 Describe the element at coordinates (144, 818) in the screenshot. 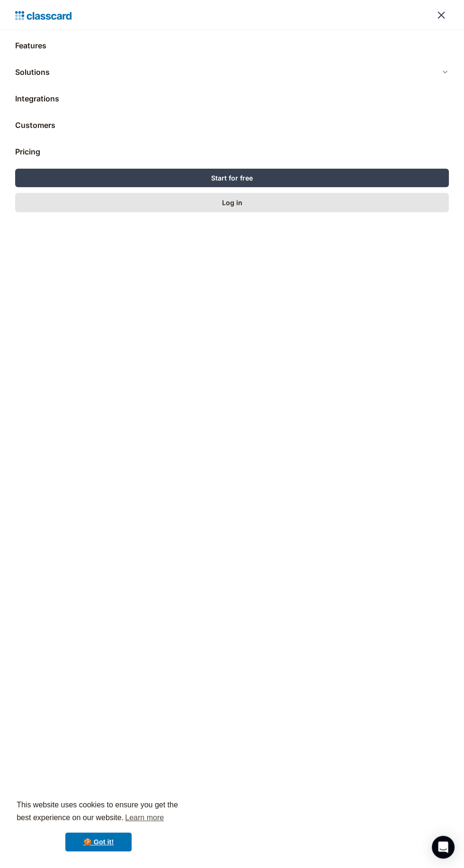

I see `a: learn more about cookies` at that location.